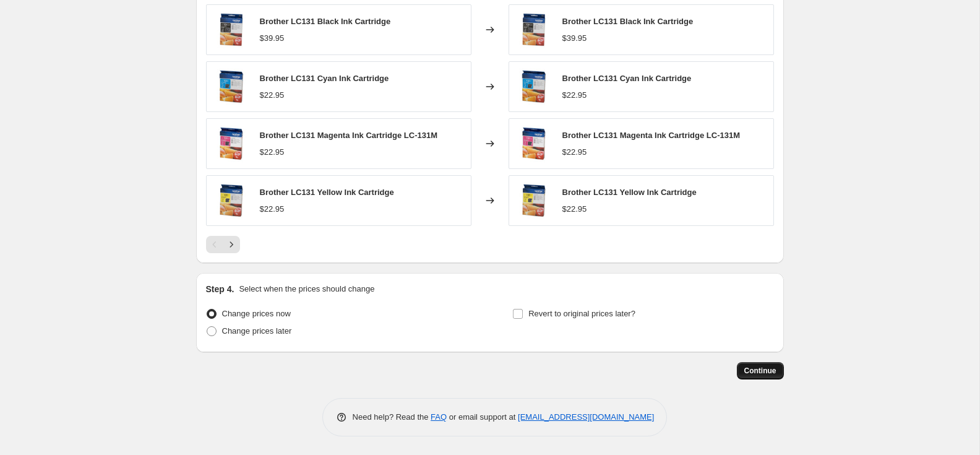 The image size is (980, 455). I want to click on span: Change prices now, so click(256, 313).